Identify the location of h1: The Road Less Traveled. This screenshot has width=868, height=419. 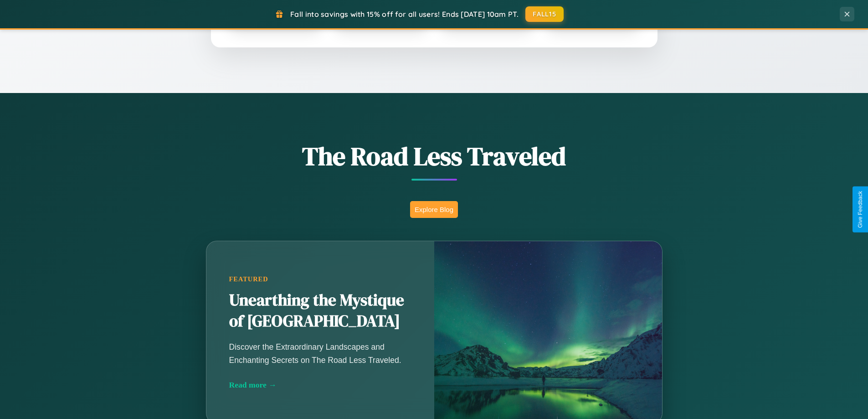
(434, 156).